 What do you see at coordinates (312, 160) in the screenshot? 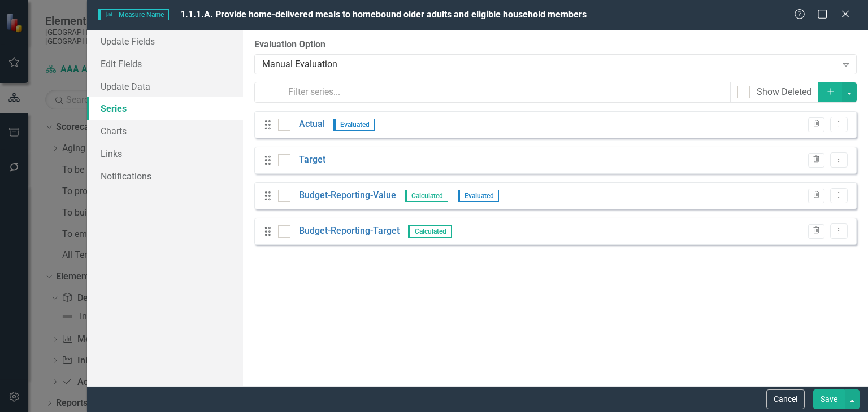
I see `a: Target` at bounding box center [312, 160].